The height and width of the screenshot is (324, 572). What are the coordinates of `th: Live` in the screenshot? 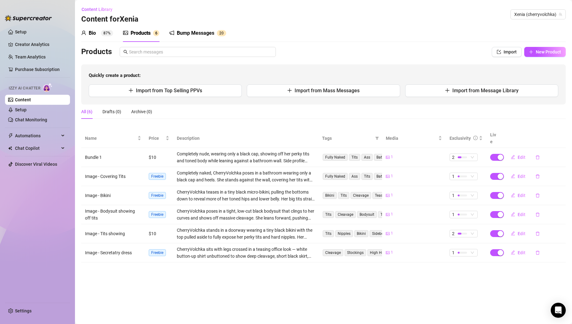 It's located at (495, 138).